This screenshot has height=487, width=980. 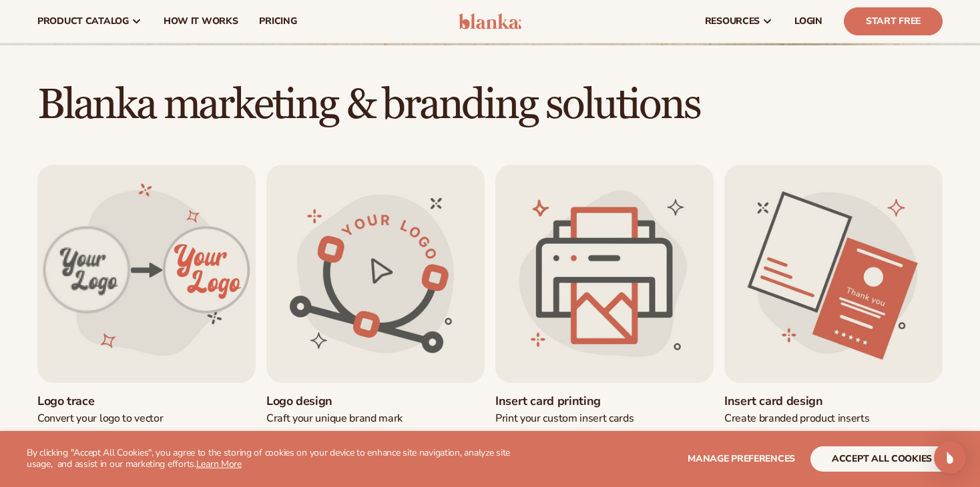 What do you see at coordinates (604, 401) in the screenshot?
I see `a: Insert card printing` at bounding box center [604, 401].